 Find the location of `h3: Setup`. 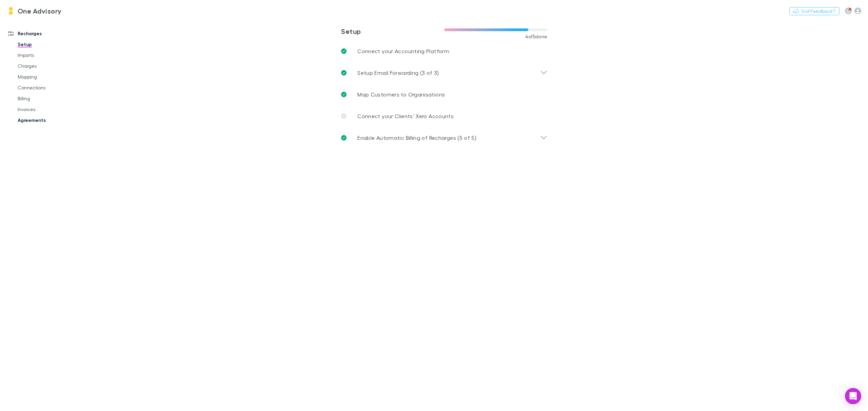

h3: Setup is located at coordinates (393, 31).